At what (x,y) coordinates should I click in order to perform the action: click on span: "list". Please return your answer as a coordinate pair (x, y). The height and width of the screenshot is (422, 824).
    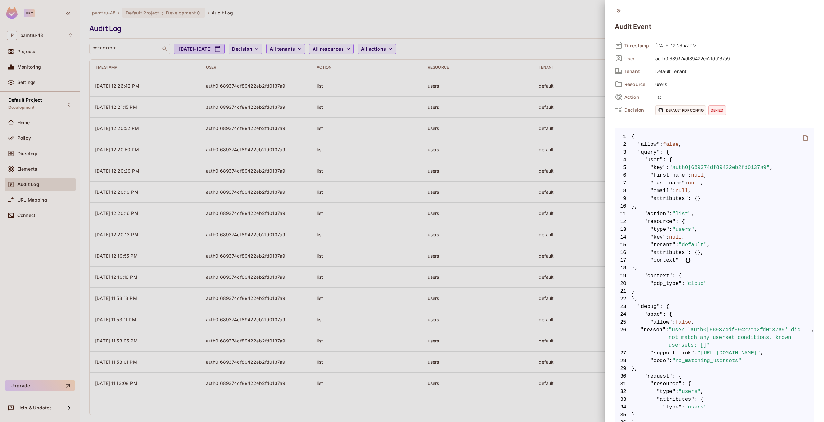
    Looking at the image, I should click on (682, 214).